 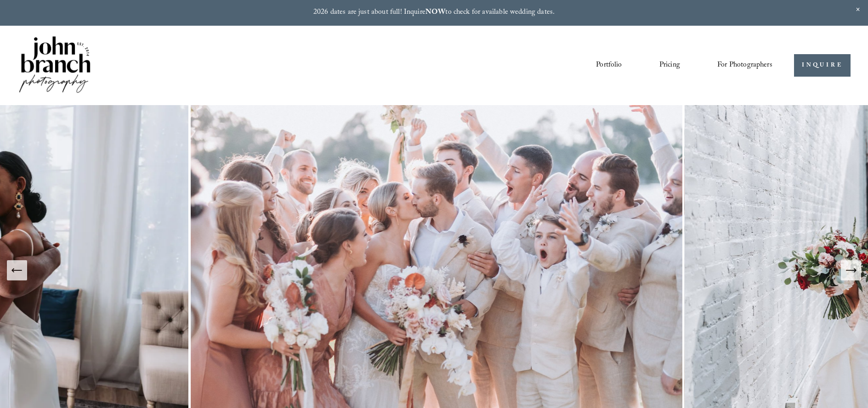 What do you see at coordinates (822, 65) in the screenshot?
I see `a: INQUIRE` at bounding box center [822, 65].